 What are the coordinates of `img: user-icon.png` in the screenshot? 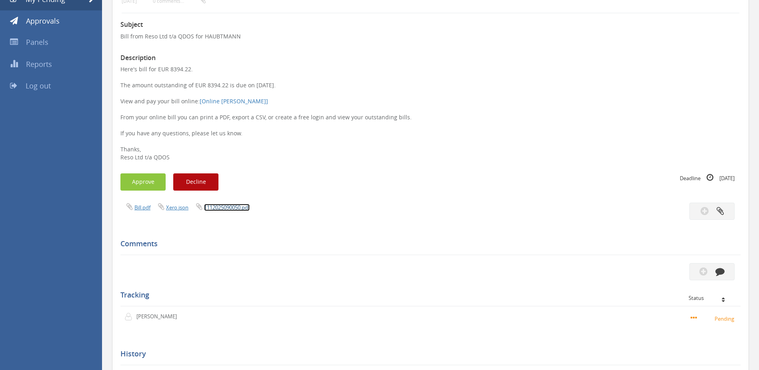 It's located at (130, 317).